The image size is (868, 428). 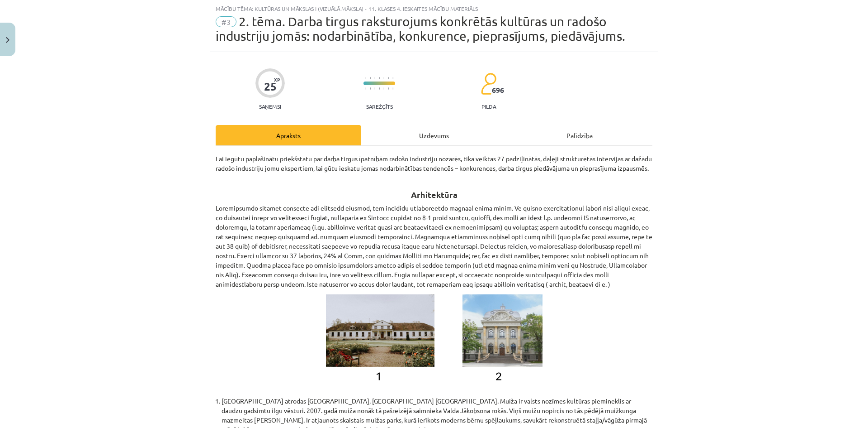 I want to click on span: 696, so click(x=498, y=90).